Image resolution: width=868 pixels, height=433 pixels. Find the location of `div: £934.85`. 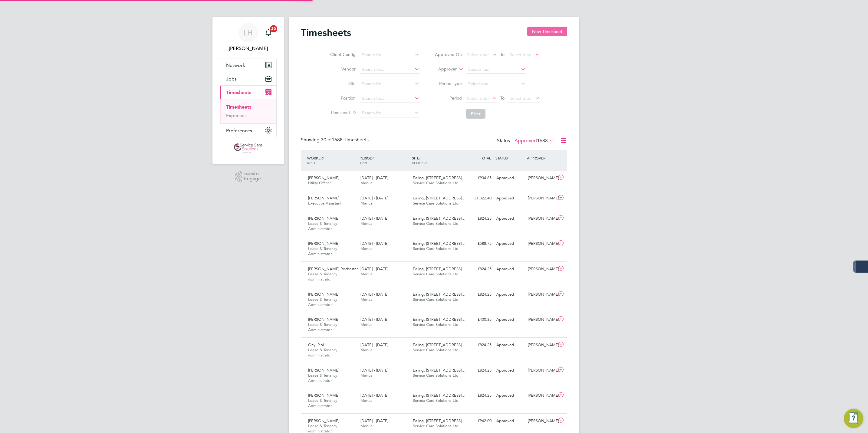

div: £934.85 is located at coordinates (478, 178).